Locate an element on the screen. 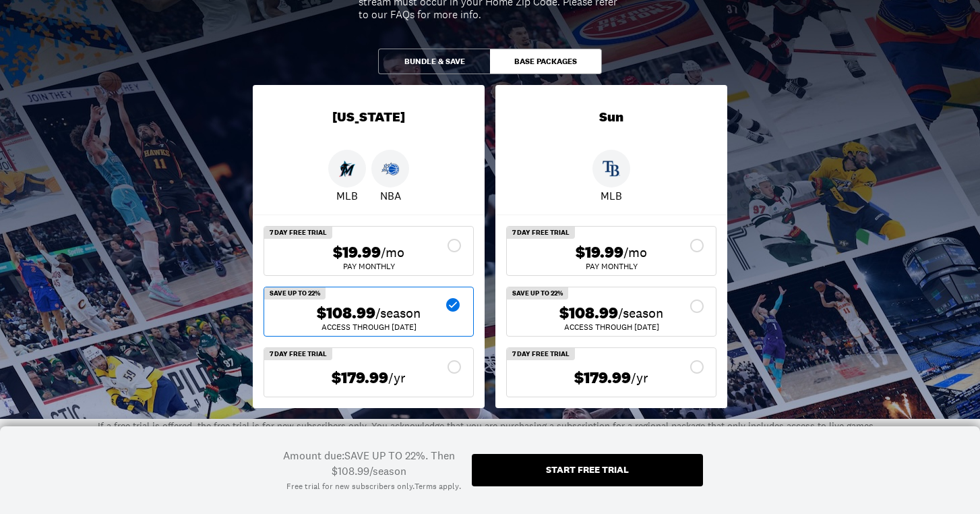 This screenshot has height=514, width=980. button: Base Packages is located at coordinates (546, 61).